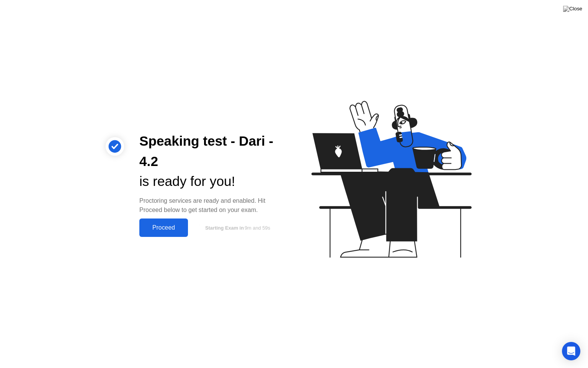 The width and height of the screenshot is (588, 368). Describe the element at coordinates (571, 351) in the screenshot. I see `div: Open Intercom Messenger` at that location.